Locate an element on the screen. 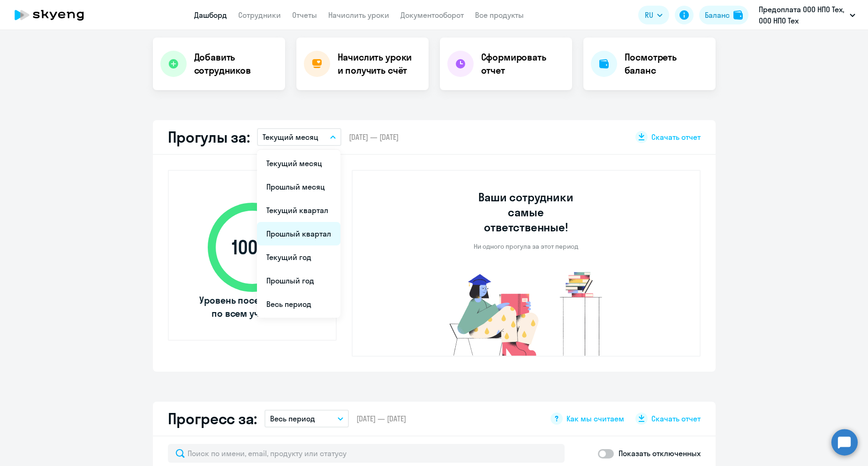 Image resolution: width=868 pixels, height=466 pixels. h2: Прогулы за: is located at coordinates (209, 137).